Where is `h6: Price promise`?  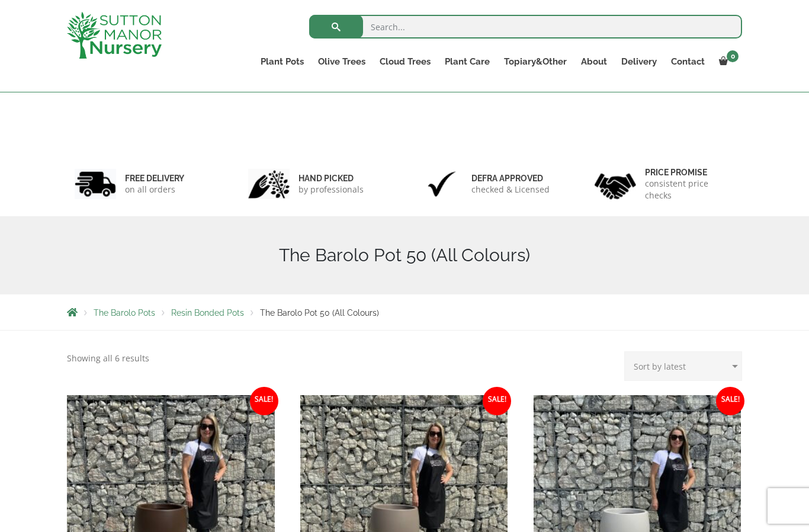
h6: Price promise is located at coordinates (690, 172).